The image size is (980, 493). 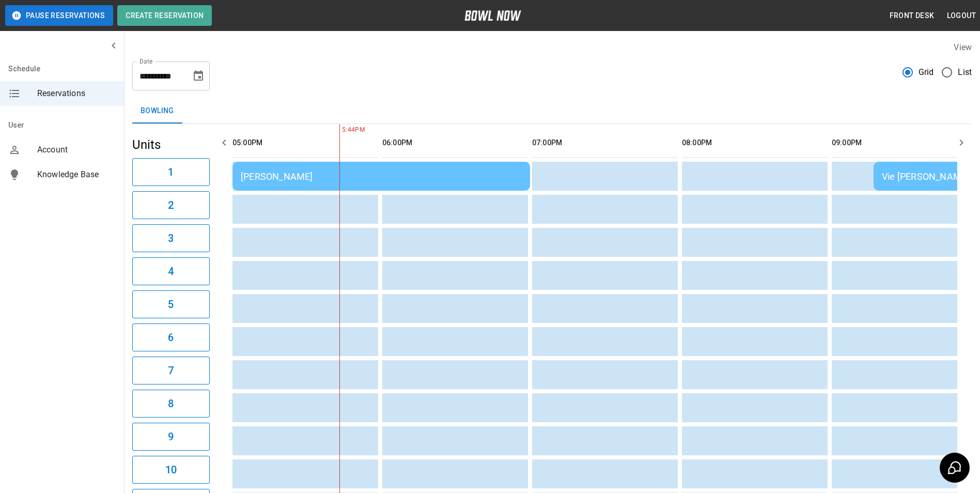 What do you see at coordinates (171, 271) in the screenshot?
I see `button: 4` at bounding box center [171, 271].